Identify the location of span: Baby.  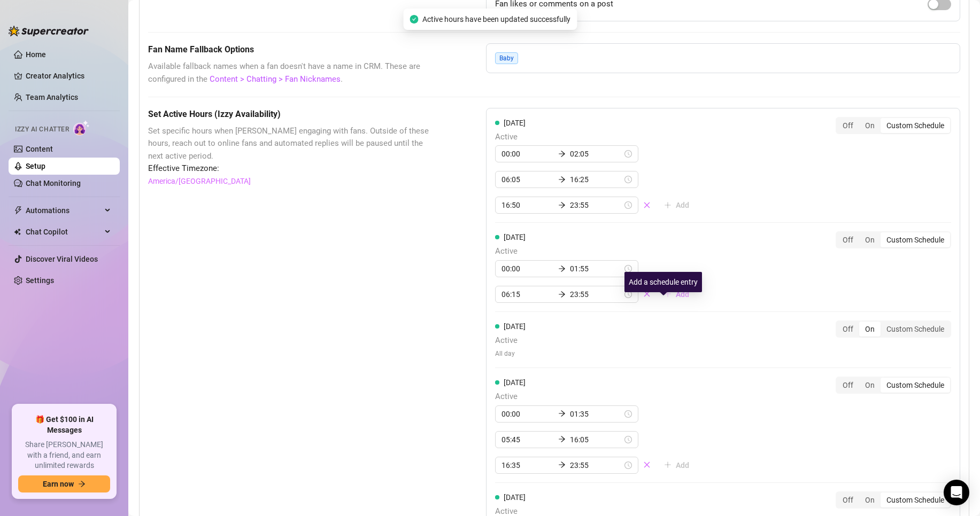
(506, 59).